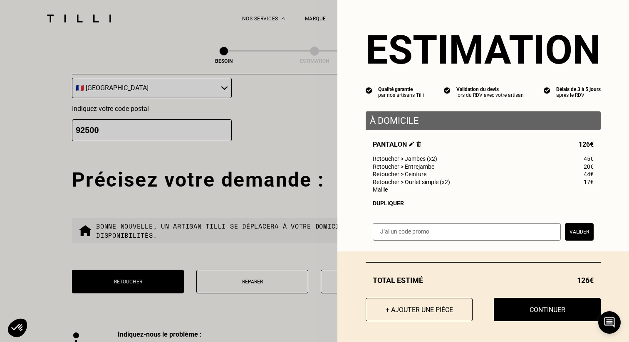 This screenshot has height=342, width=629. I want to click on p: À domicile, so click(483, 121).